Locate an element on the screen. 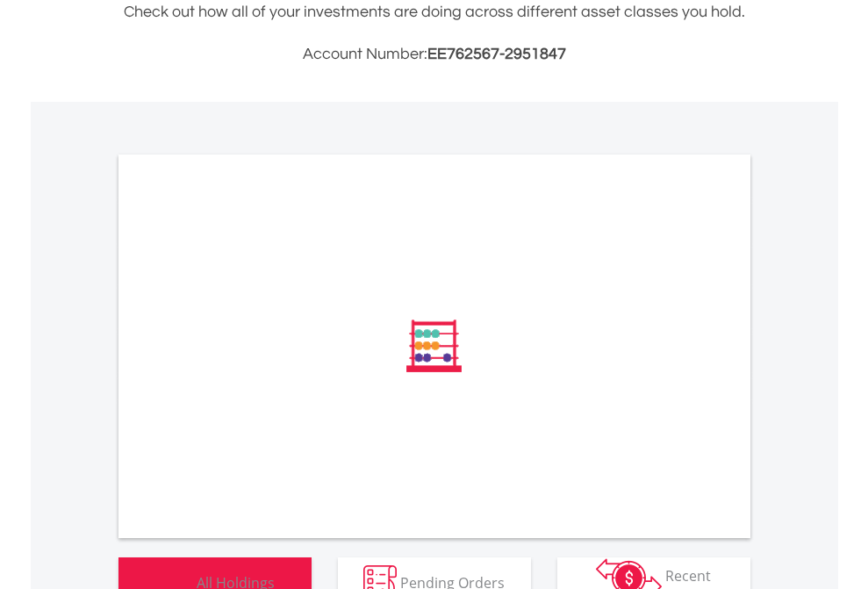 Image resolution: width=868 pixels, height=589 pixels. span: EE762567-2951847 is located at coordinates (497, 53).